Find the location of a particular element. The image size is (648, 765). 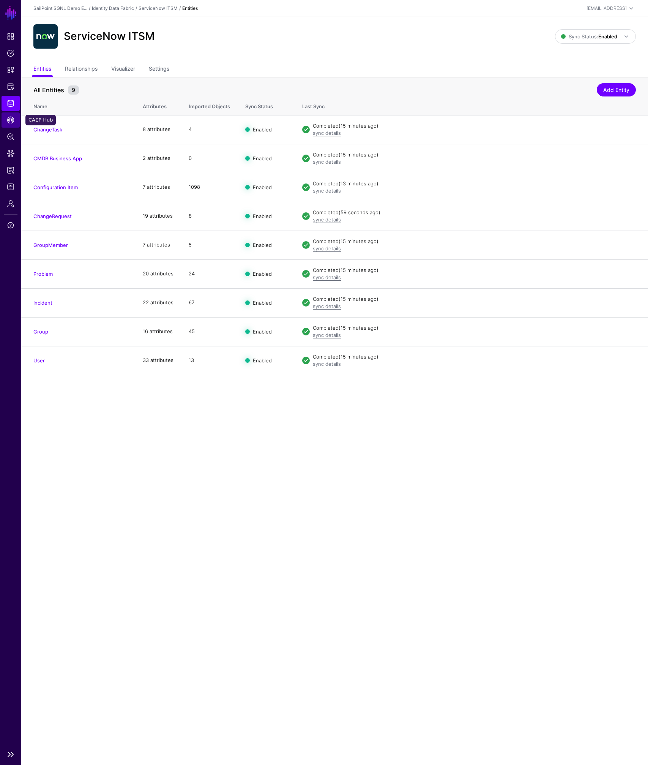

a: Settings is located at coordinates (159, 69).